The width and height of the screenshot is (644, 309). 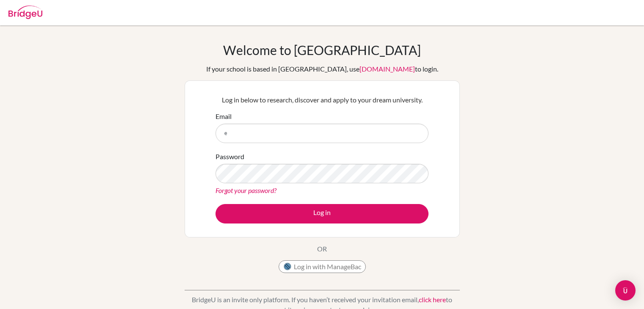 What do you see at coordinates (322, 213) in the screenshot?
I see `button: Log in` at bounding box center [322, 213].